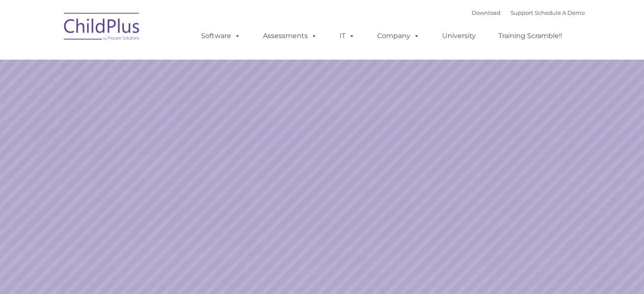 This screenshot has width=644, height=294. What do you see at coordinates (221, 36) in the screenshot?
I see `a: Software` at bounding box center [221, 36].